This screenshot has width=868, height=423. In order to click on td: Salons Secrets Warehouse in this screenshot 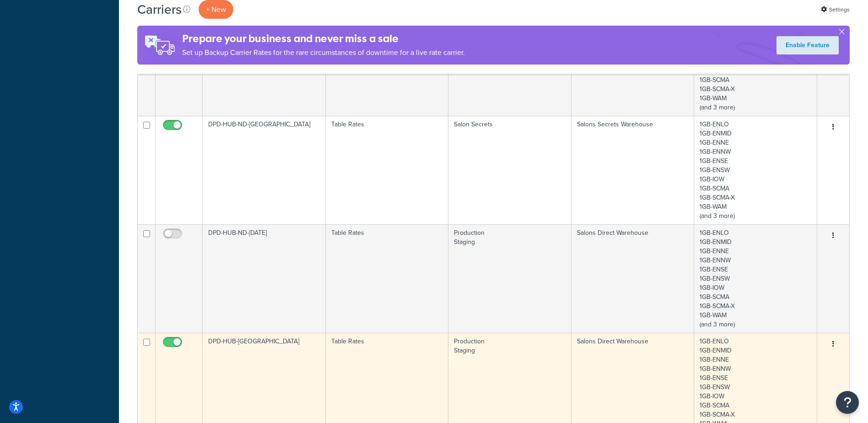, I will do `click(633, 170)`.